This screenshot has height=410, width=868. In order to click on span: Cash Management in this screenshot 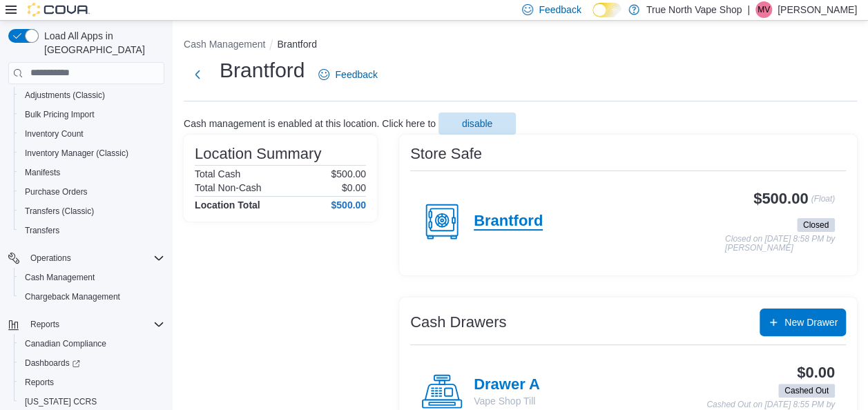, I will do `click(59, 278)`.